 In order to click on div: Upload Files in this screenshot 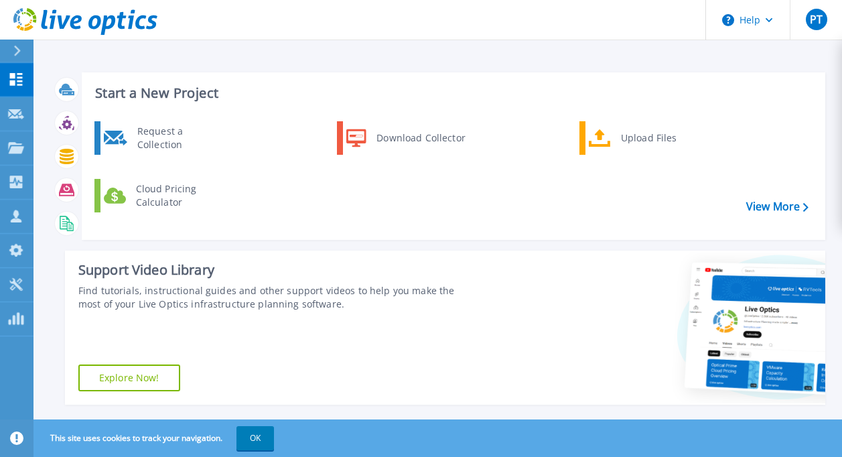, I will do `click(664, 138)`.